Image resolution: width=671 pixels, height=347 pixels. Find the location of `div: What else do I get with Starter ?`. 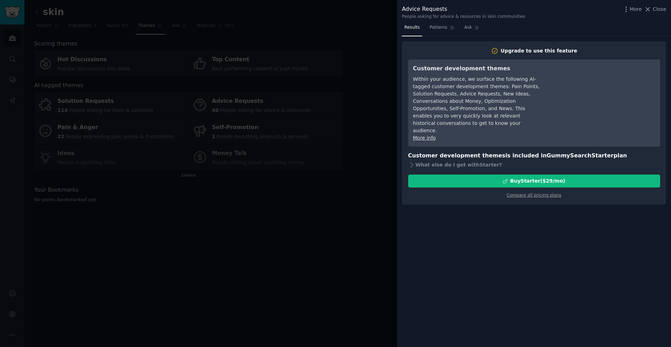

div: What else do I get with Starter ? is located at coordinates (534, 165).